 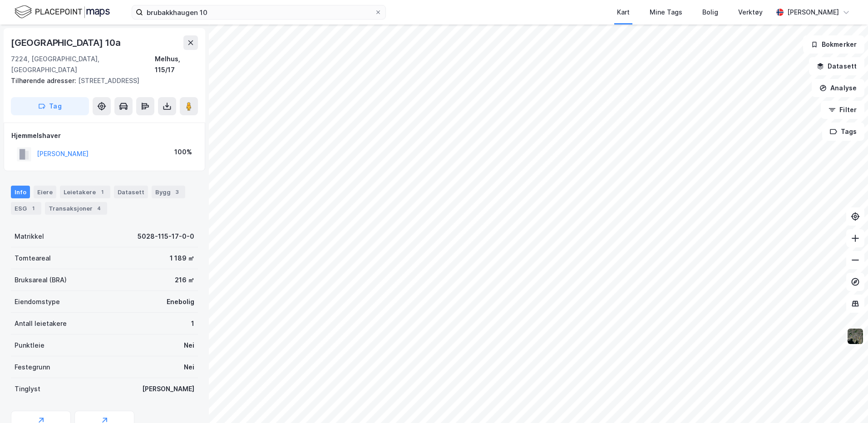 I want to click on button: Bokmerker, so click(x=834, y=44).